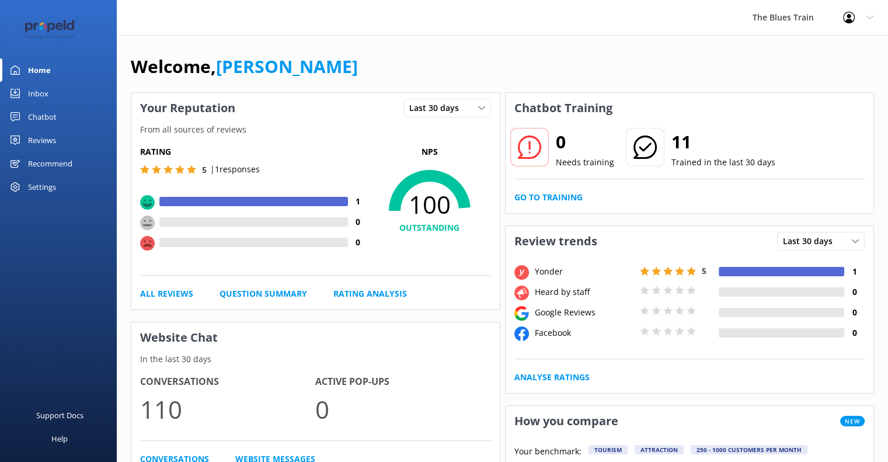 Image resolution: width=888 pixels, height=462 pixels. I want to click on div: Support Docs, so click(60, 415).